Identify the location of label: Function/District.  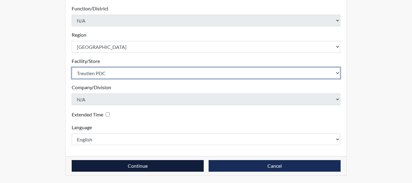
(90, 9).